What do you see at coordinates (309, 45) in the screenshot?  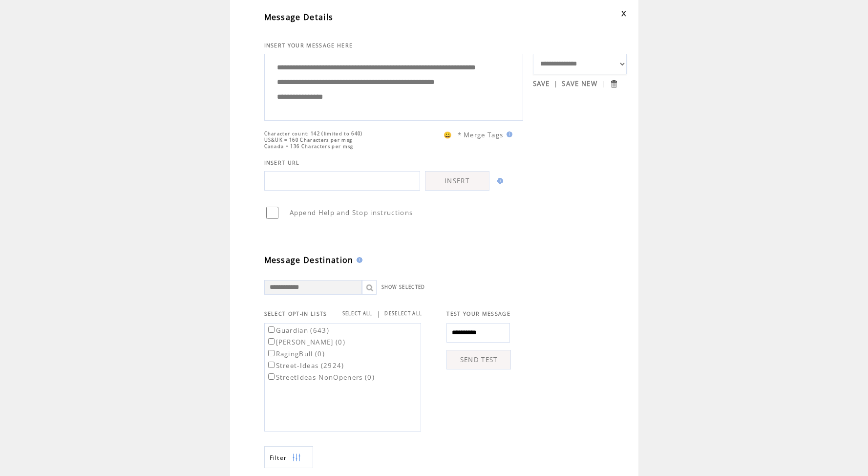 I see `span: INSERT YOUR MESSAGE HERE` at bounding box center [309, 45].